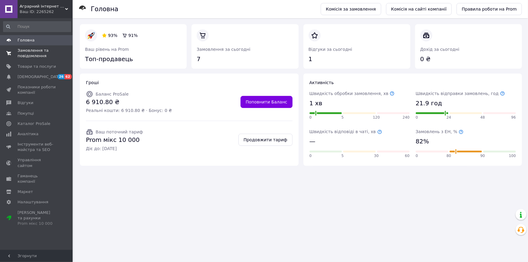  What do you see at coordinates (28, 134) in the screenshot?
I see `span: Аналітика` at bounding box center [28, 134].